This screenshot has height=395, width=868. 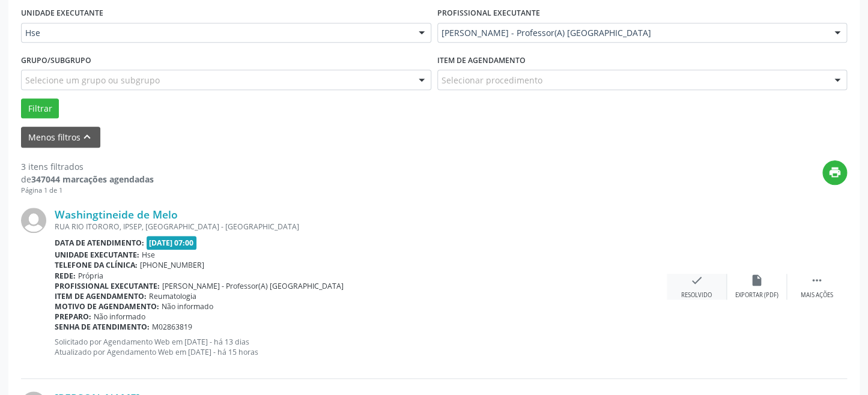 What do you see at coordinates (492, 80) in the screenshot?
I see `span: Selecionar procedimento` at bounding box center [492, 80].